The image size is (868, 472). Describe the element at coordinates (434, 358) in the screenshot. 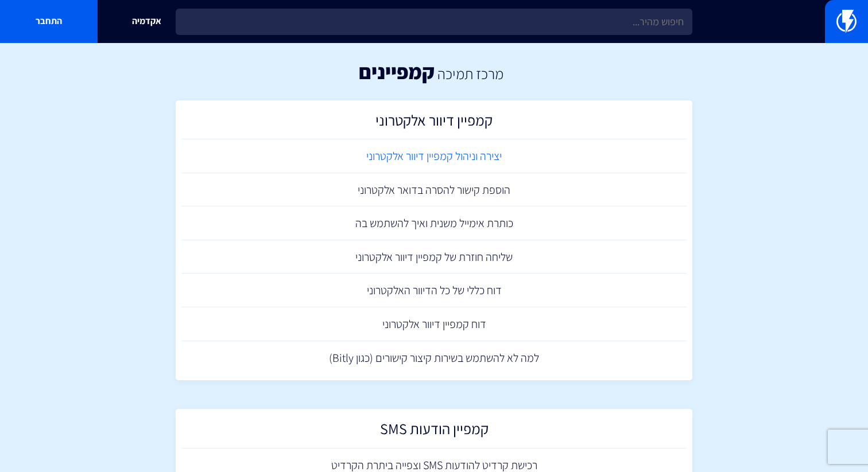

I see `a: למה לא להשתמש בשירות קיצור קישורים (כגון Bitly)` at that location.